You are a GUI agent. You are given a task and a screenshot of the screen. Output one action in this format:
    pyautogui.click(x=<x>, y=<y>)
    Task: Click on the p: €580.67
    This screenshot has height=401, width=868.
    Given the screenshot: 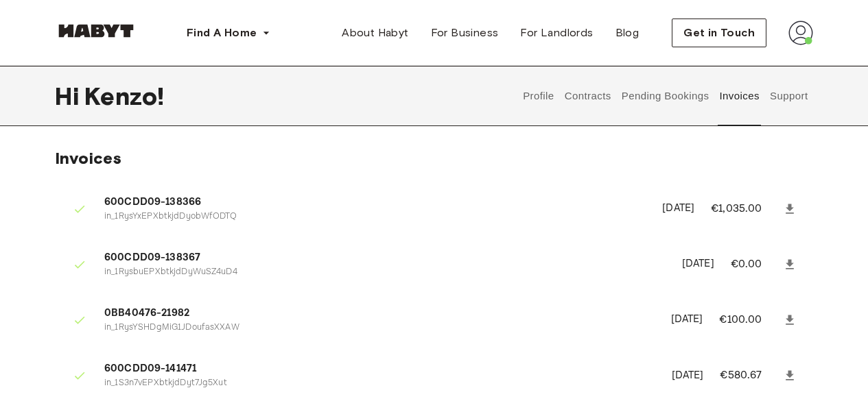 What is the action you would take?
    pyautogui.click(x=750, y=376)
    